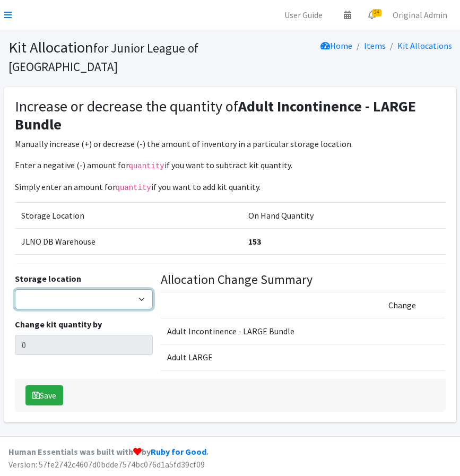 The image size is (460, 476). I want to click on a: Original Admin, so click(420, 15).